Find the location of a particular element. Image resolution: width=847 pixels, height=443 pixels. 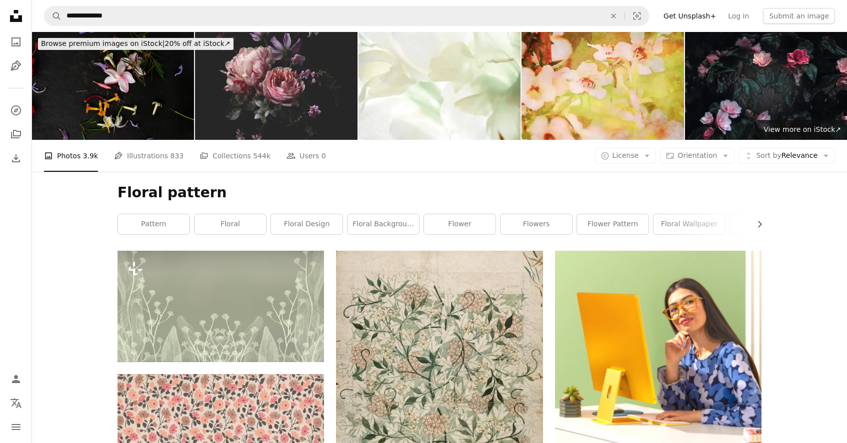

a: flower pattern is located at coordinates (612, 224).